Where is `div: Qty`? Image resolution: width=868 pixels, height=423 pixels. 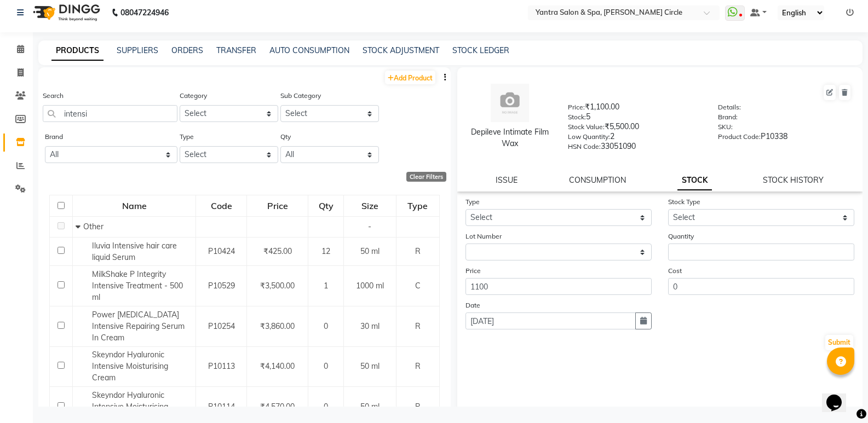 div: Qty is located at coordinates (326, 206).